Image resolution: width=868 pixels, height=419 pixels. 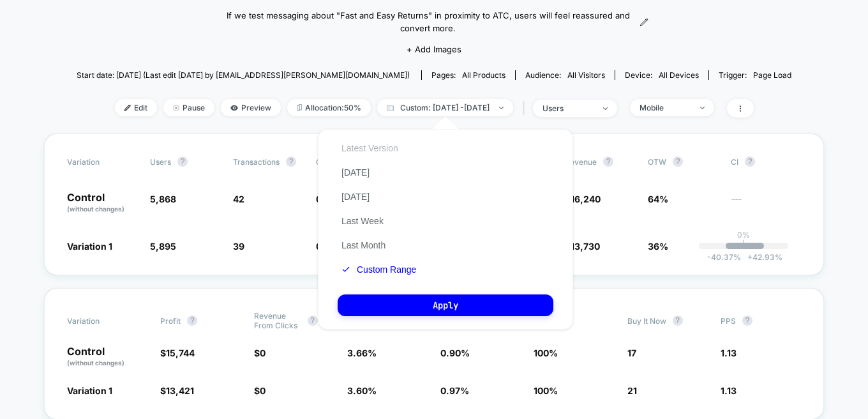 What do you see at coordinates (362, 391) in the screenshot?
I see `span: 3.60 %` at bounding box center [362, 391].